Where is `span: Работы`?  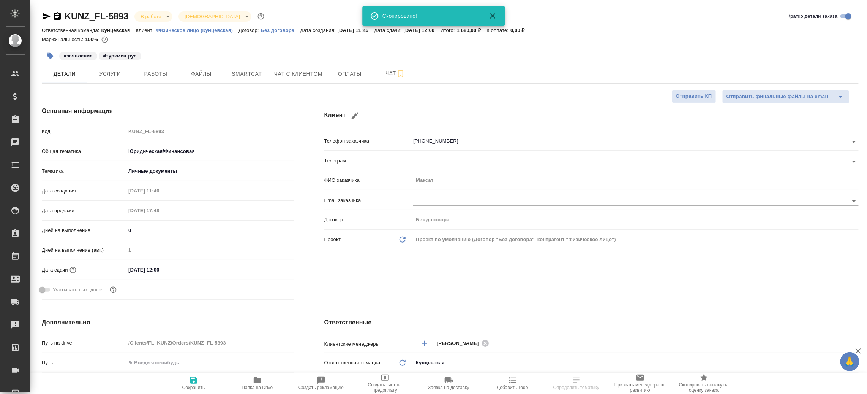 span: Работы is located at coordinates (156, 74).